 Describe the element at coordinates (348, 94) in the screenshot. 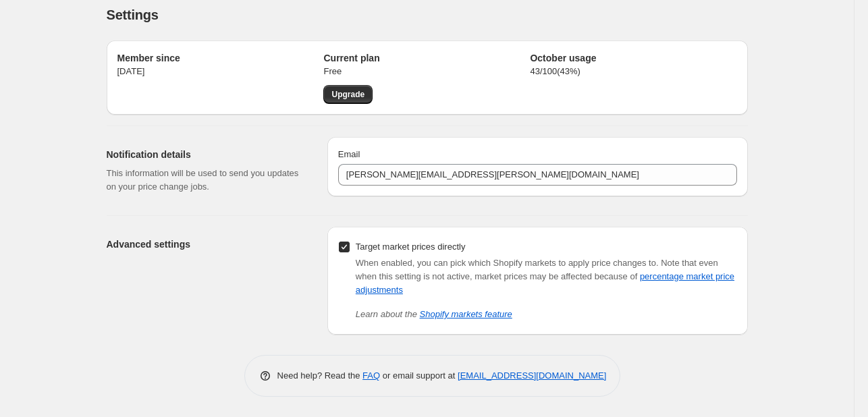

I see `a: Upgrade` at that location.